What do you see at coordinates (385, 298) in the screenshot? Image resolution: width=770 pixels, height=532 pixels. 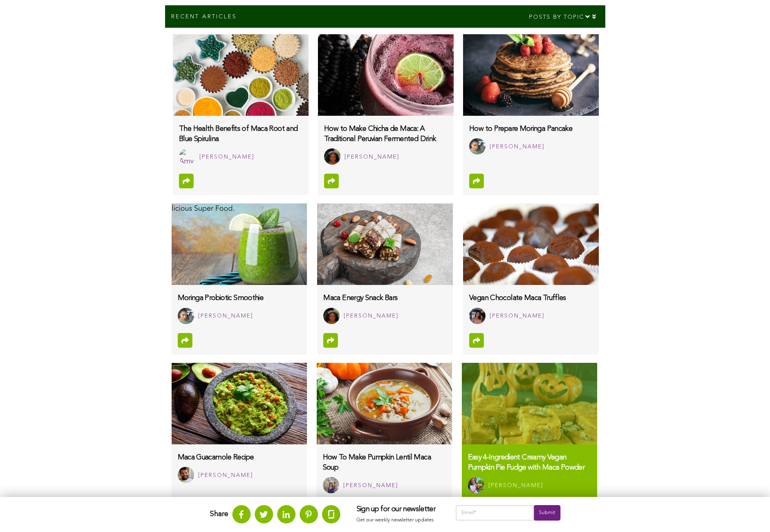 I see `h3: Maca Energy Snack Bars` at bounding box center [385, 298].